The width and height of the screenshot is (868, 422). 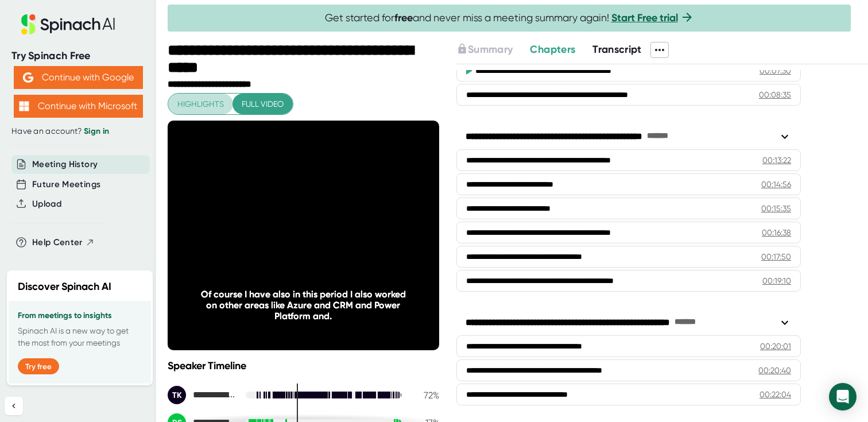 I want to click on div: 00:20:01, so click(x=775, y=346).